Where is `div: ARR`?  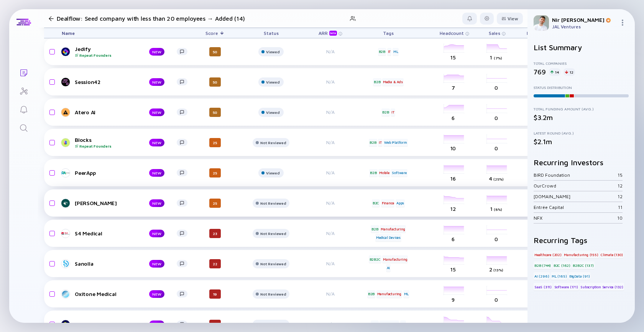 div: ARR is located at coordinates (328, 33).